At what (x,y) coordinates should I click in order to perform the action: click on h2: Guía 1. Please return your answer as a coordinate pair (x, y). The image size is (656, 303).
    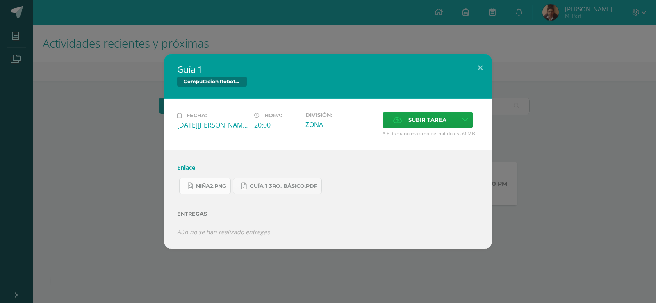
    Looking at the image, I should click on (328, 69).